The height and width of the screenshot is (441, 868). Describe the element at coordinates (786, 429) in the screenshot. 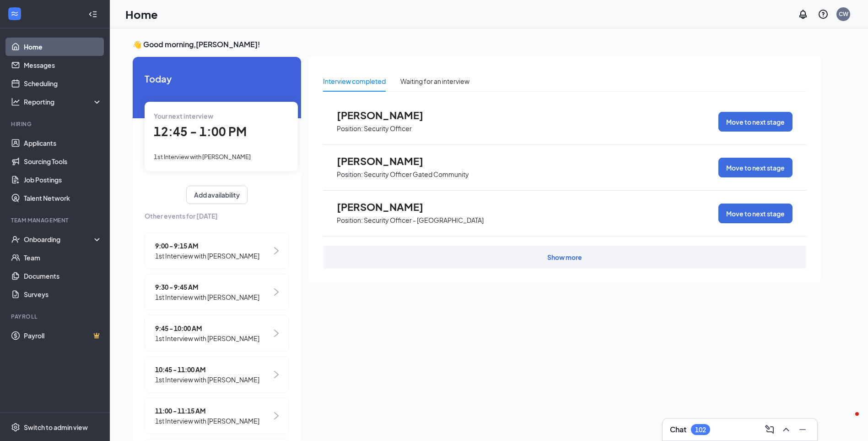

I see `svg: ChevronUp` at that location.